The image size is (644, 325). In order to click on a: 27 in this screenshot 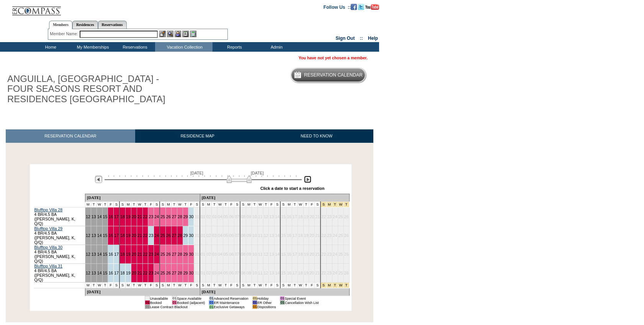, I will do `click(174, 254)`.